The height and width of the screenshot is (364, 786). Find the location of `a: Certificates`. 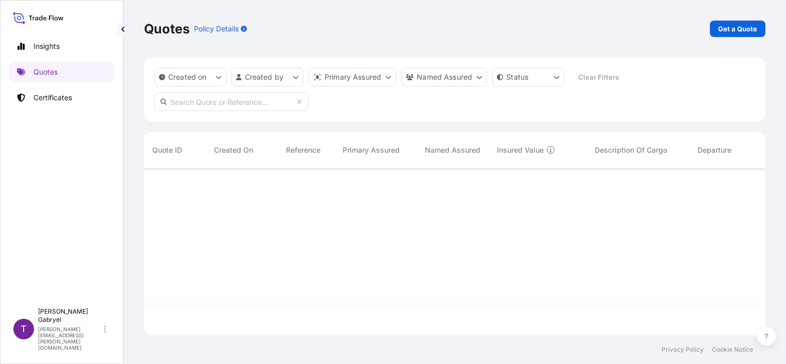

a: Certificates is located at coordinates (62, 98).